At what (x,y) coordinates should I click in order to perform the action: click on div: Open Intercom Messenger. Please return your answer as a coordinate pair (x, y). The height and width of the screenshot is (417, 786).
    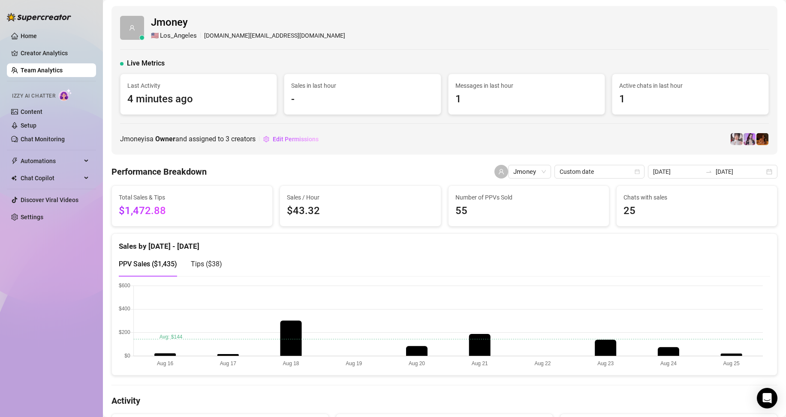
    Looking at the image, I should click on (767, 399).